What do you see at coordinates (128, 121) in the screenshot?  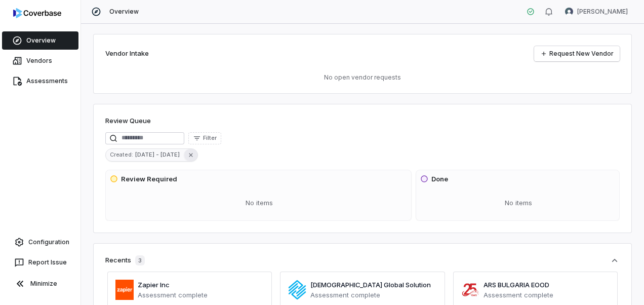 I see `h1: Review Queue` at bounding box center [128, 121].